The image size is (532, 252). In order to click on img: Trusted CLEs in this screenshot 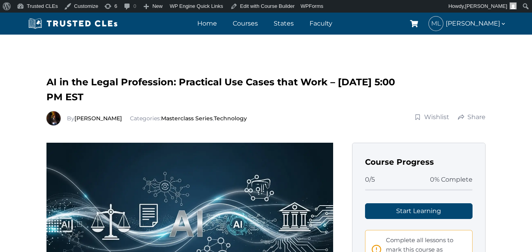, I will do `click(73, 24)`.